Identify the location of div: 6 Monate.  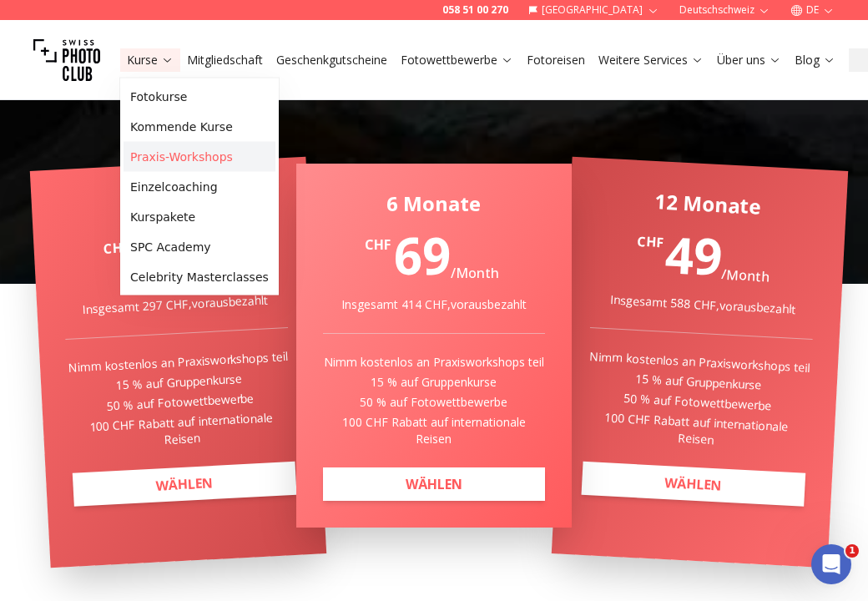
(434, 204).